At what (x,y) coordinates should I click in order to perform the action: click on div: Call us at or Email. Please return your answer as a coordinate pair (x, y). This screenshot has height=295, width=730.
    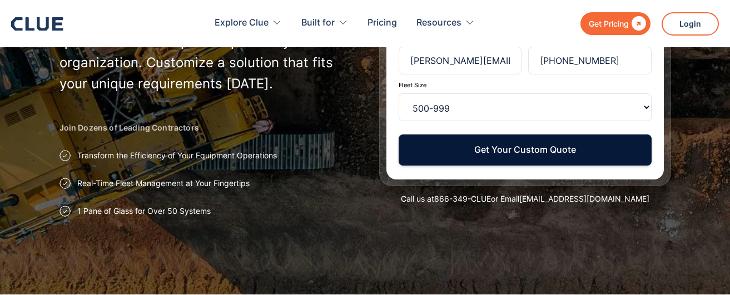
    Looking at the image, I should click on (525, 199).